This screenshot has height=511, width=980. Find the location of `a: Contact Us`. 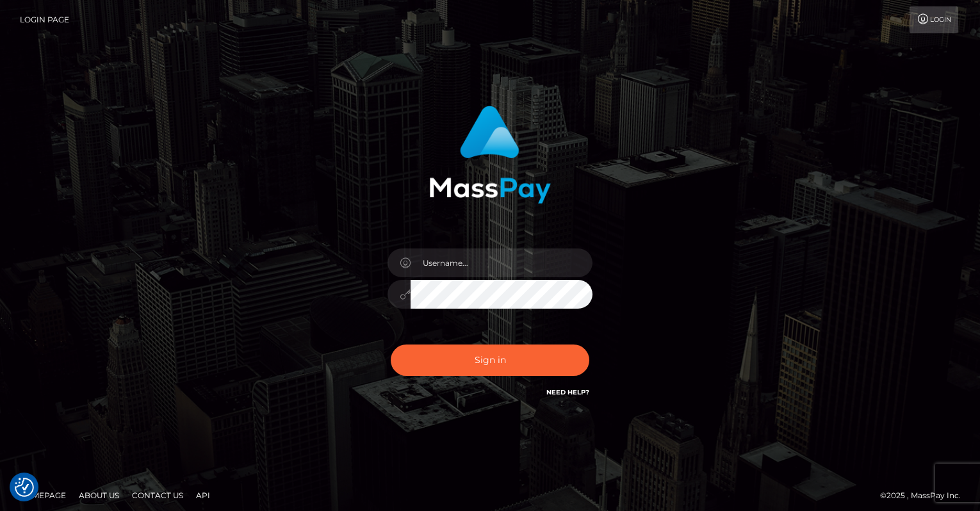

a: Contact Us is located at coordinates (157, 495).